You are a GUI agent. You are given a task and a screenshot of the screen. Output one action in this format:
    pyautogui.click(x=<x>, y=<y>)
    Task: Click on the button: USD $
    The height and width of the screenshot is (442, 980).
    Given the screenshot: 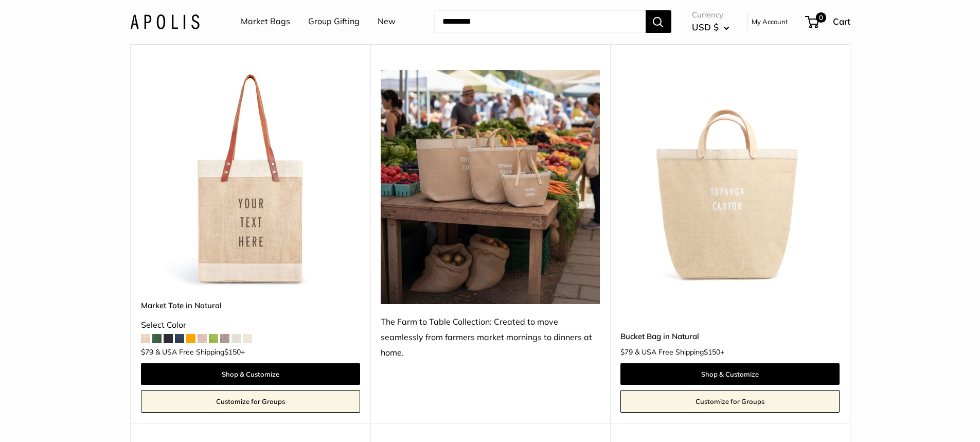 What is the action you would take?
    pyautogui.click(x=711, y=27)
    